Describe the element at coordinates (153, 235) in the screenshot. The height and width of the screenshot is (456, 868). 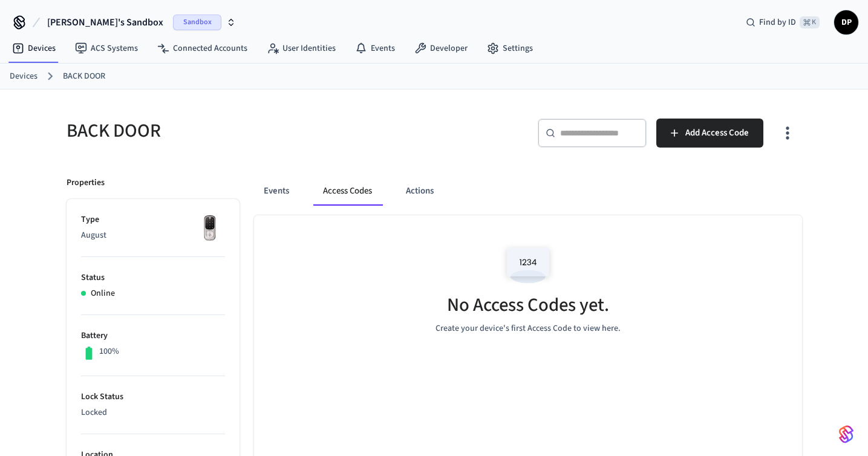
I see `p: August` at that location.